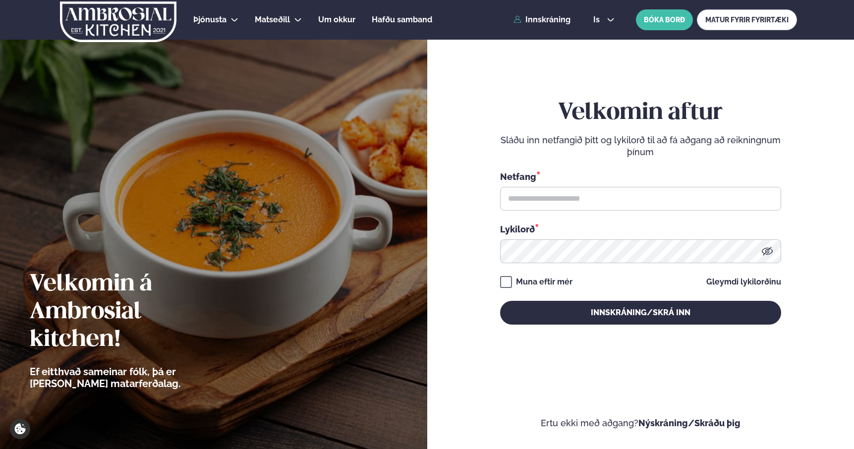 The width and height of the screenshot is (854, 449). What do you see at coordinates (641, 177) in the screenshot?
I see `div: Netfang` at bounding box center [641, 177].